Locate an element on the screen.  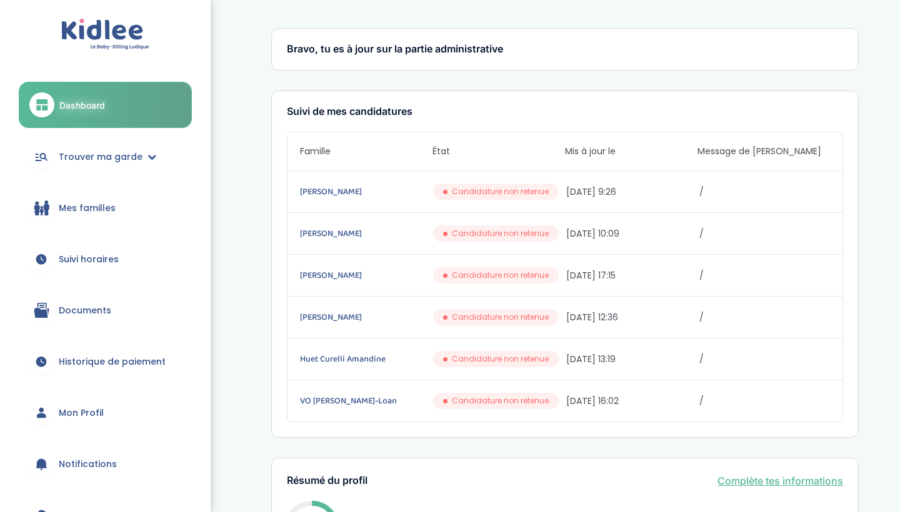
img: logo.svg is located at coordinates (105, 34).